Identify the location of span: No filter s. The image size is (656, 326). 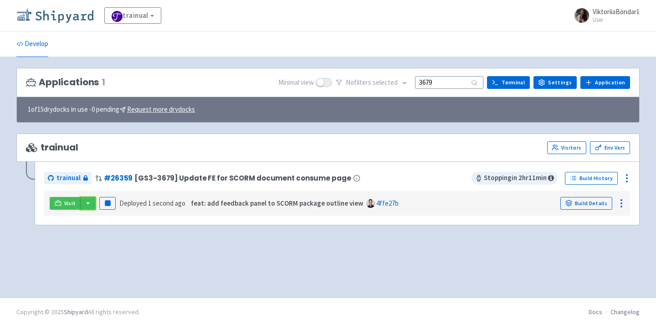
(372, 82).